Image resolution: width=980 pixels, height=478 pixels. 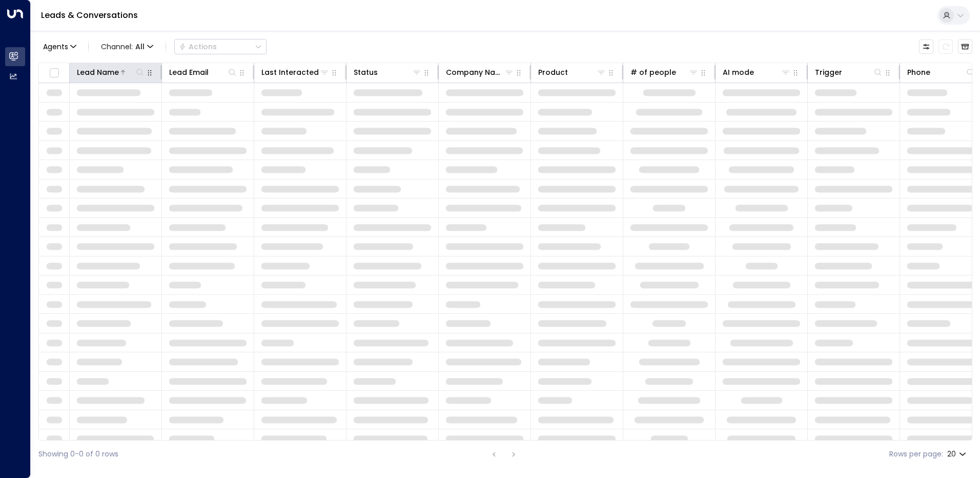 I want to click on button: Agents, so click(x=59, y=47).